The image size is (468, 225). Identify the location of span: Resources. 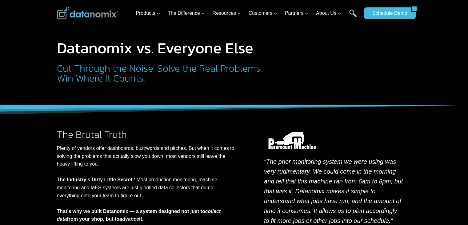
(227, 13).